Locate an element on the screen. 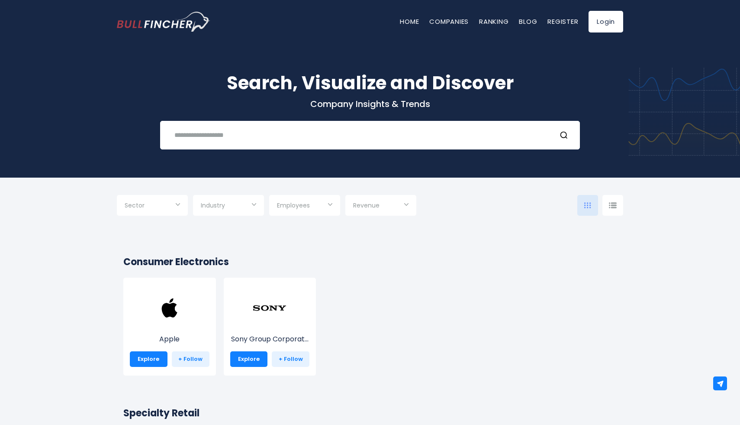 The image size is (740, 425). img: AAPL.png is located at coordinates (170, 308).